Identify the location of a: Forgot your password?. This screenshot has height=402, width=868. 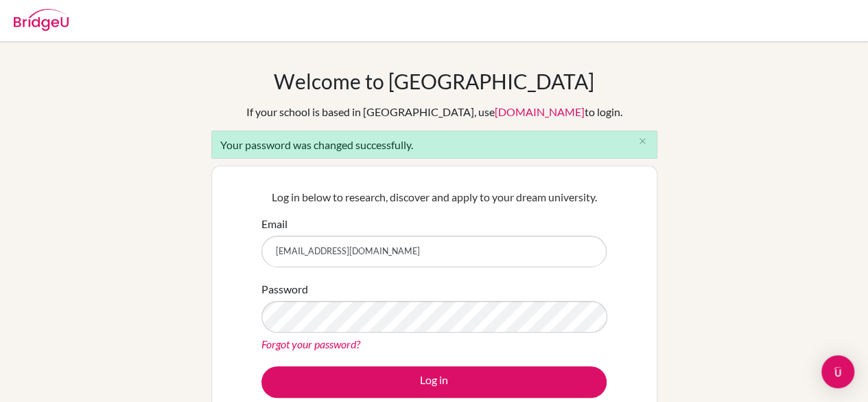
(311, 344).